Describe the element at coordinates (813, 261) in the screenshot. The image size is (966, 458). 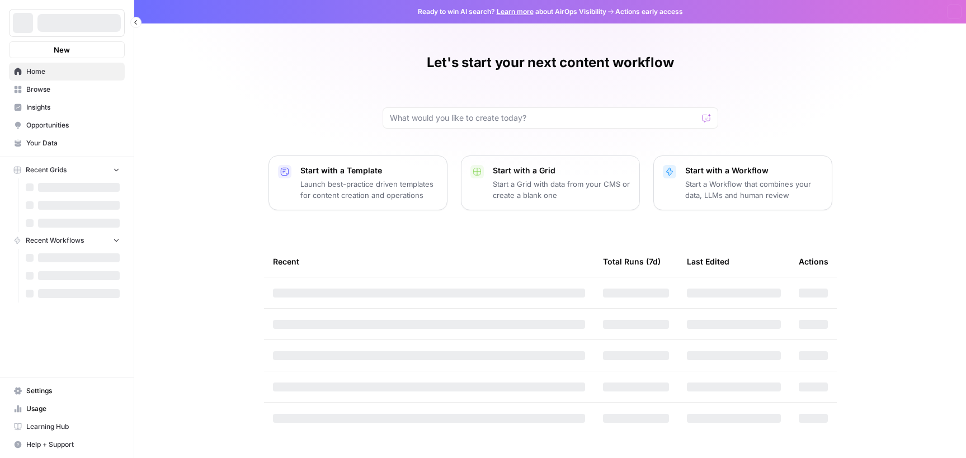
I see `div: Actions` at that location.